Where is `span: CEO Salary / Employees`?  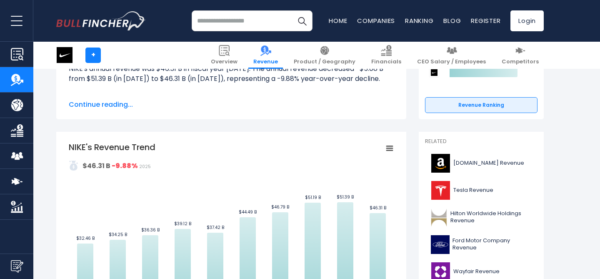 span: CEO Salary / Employees is located at coordinates (451, 62).